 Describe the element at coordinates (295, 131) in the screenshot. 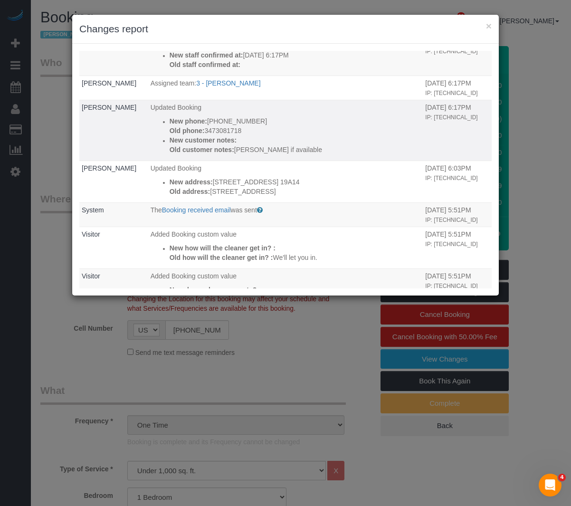

I see `p: 3473081718` at that location.